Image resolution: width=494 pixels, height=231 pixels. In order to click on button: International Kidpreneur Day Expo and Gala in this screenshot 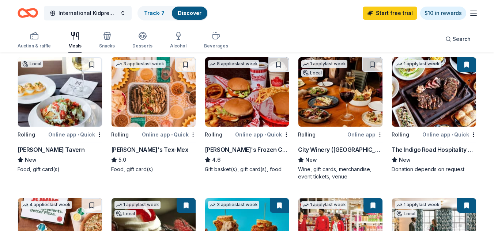, I will do `click(88, 13)`.